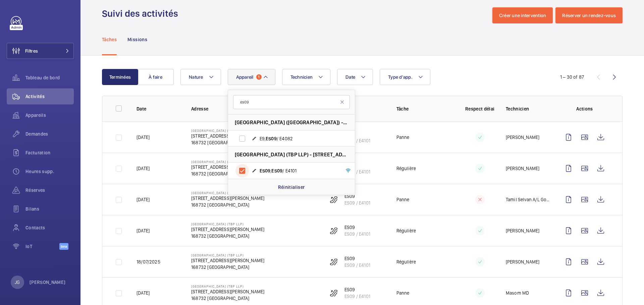 The image size is (644, 305). What do you see at coordinates (120, 77) in the screenshot?
I see `button: Terminées` at bounding box center [120, 77].